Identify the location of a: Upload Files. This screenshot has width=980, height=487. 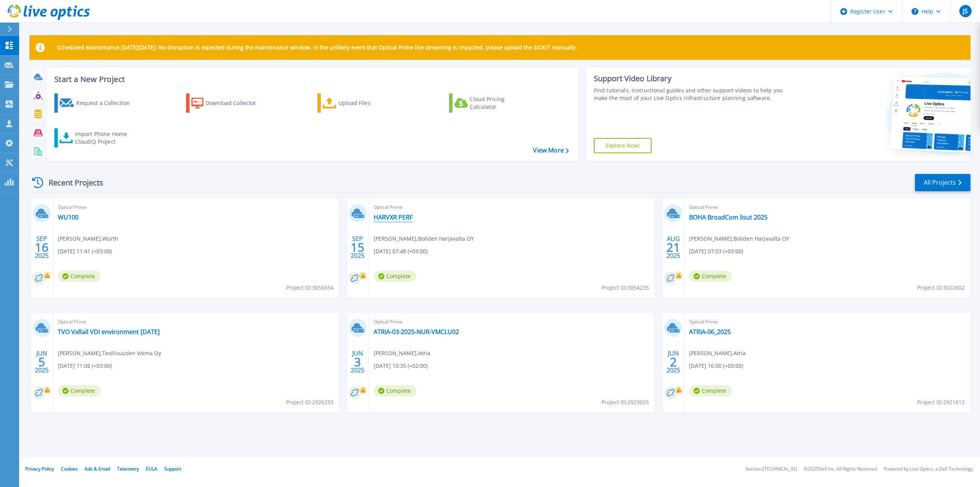
(360, 103).